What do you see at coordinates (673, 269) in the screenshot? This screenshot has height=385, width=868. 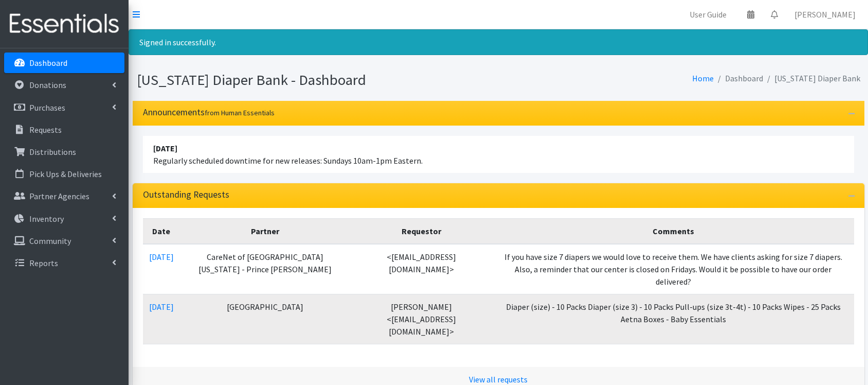 I see `td: If you have size 7 diapers we would love to receive them. We have clients asking for size 7 diape...` at bounding box center [673, 269].